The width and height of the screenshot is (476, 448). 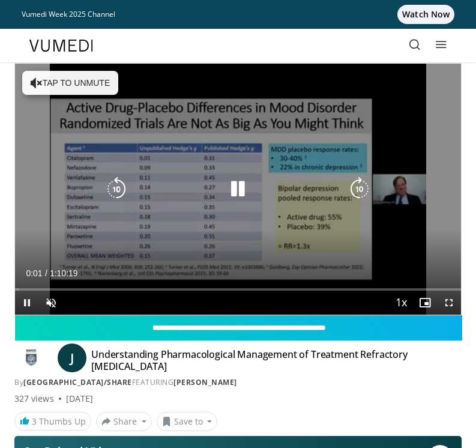 What do you see at coordinates (425, 303) in the screenshot?
I see `button: Enable picture-in-picture mode` at bounding box center [425, 303].